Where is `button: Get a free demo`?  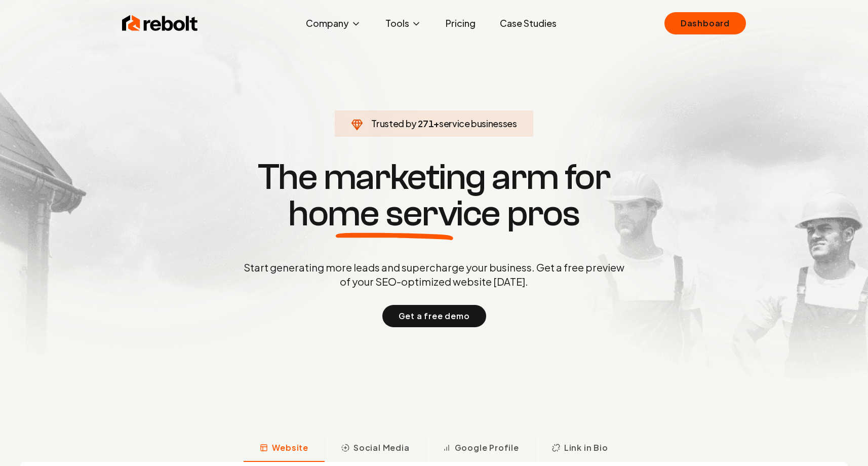
button: Get a free demo is located at coordinates (434, 316).